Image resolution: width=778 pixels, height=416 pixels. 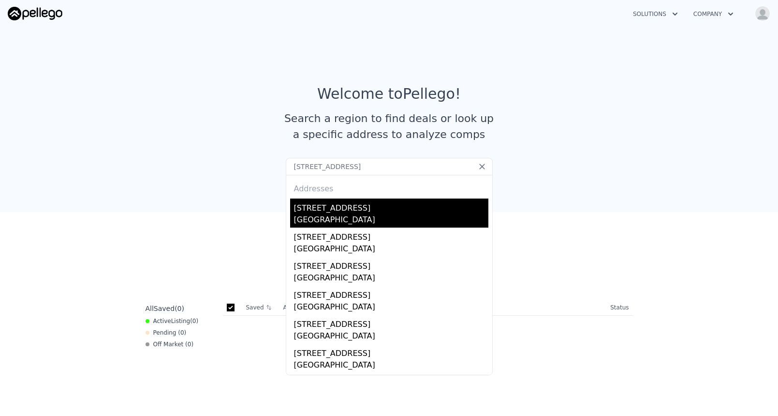 What do you see at coordinates (389, 166) in the screenshot?
I see `input: Search an address or region...` at bounding box center [389, 166].